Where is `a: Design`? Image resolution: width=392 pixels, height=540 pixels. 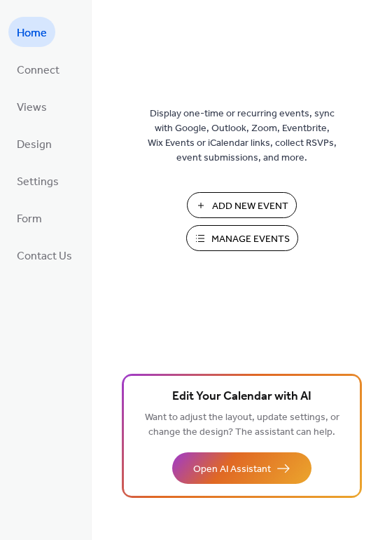
a: Design is located at coordinates (34, 143).